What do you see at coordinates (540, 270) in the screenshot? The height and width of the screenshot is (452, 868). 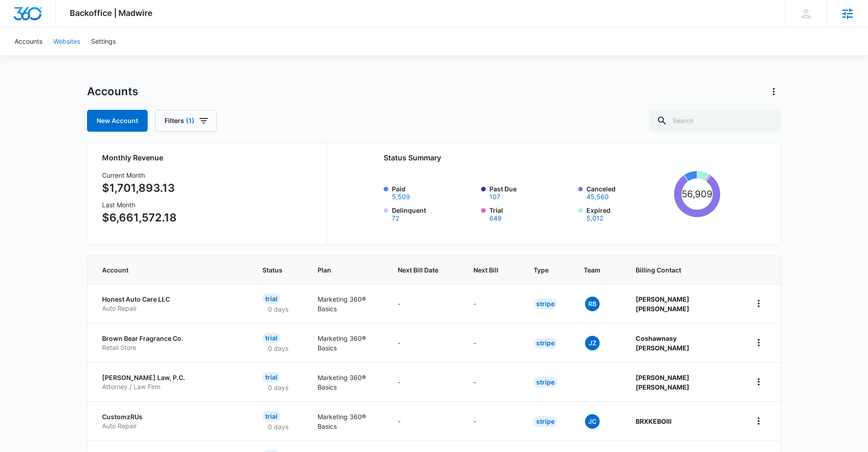 I see `span: Type` at bounding box center [540, 270].